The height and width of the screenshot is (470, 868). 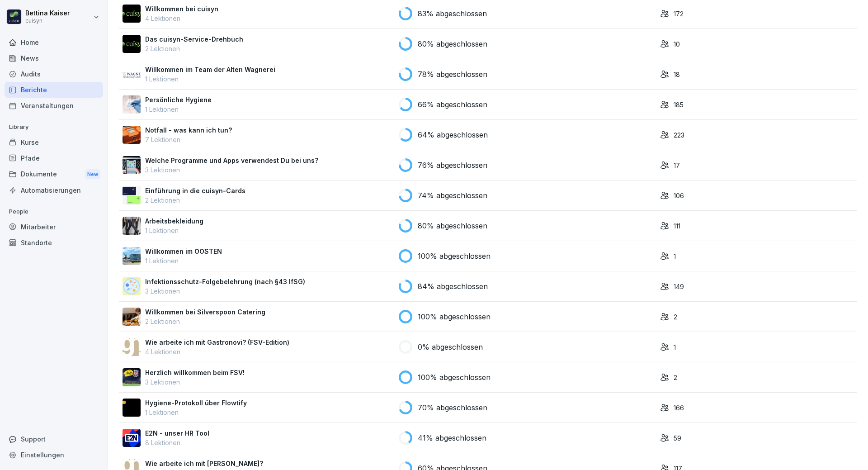 What do you see at coordinates (184, 251) in the screenshot?
I see `p: Willkommen im OOSTEN` at bounding box center [184, 251].